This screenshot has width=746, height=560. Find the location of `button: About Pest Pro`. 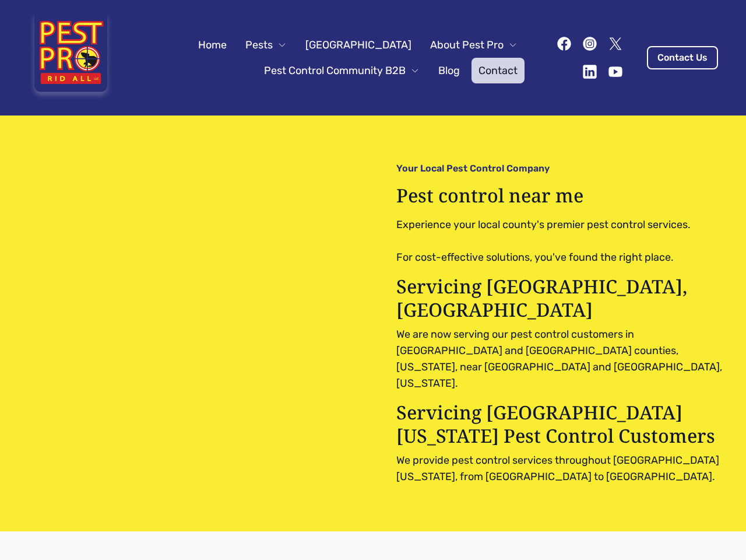

button: About Pest Pro is located at coordinates (474, 45).